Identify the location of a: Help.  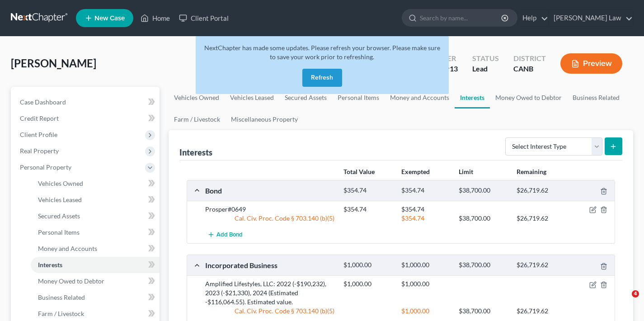
(533, 18).